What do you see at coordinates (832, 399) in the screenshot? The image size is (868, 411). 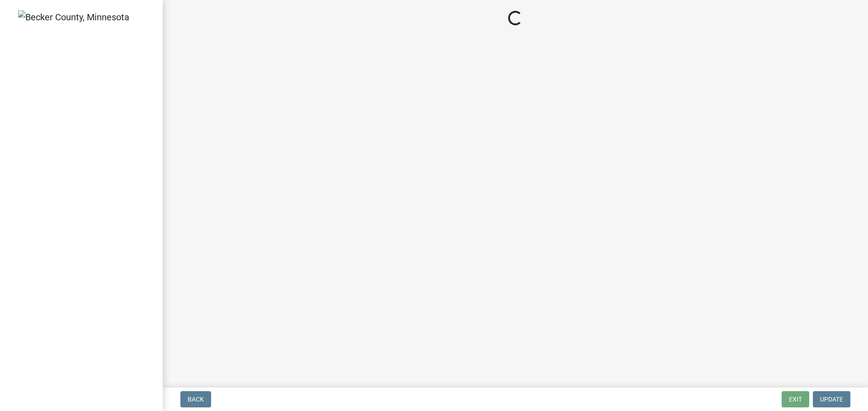 I see `button: Update` at bounding box center [832, 399].